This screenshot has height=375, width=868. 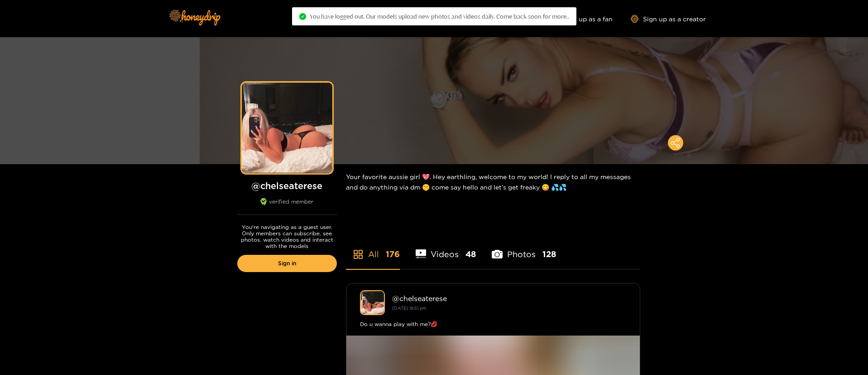 What do you see at coordinates (470, 254) in the screenshot?
I see `span: 48` at bounding box center [470, 254].